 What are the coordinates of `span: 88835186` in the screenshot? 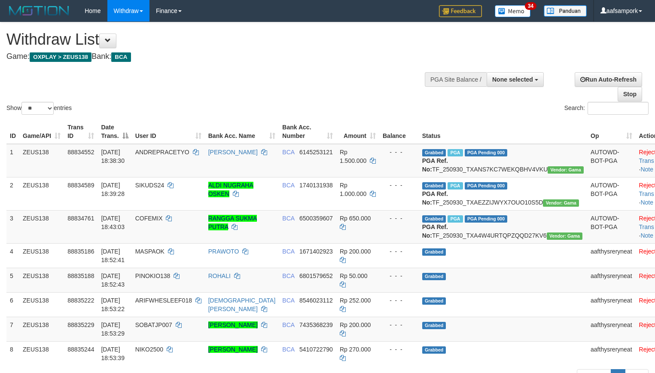 It's located at (81, 251).